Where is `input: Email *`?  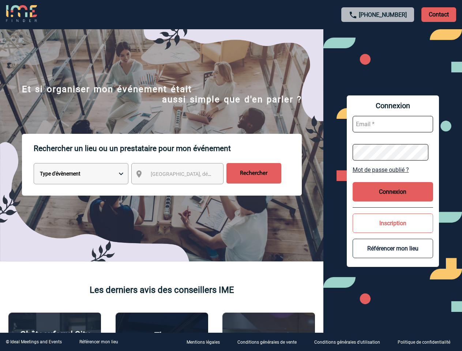 input: Email * is located at coordinates (393, 124).